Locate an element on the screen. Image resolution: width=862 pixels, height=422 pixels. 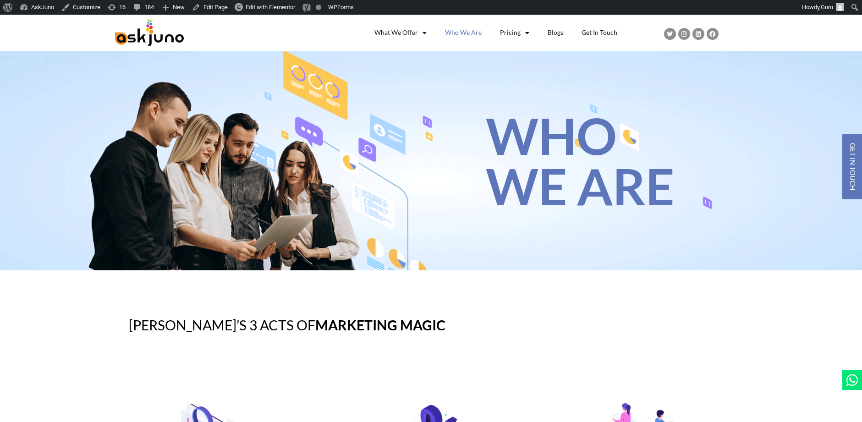
span: GET IN TOUCH is located at coordinates (852, 166).